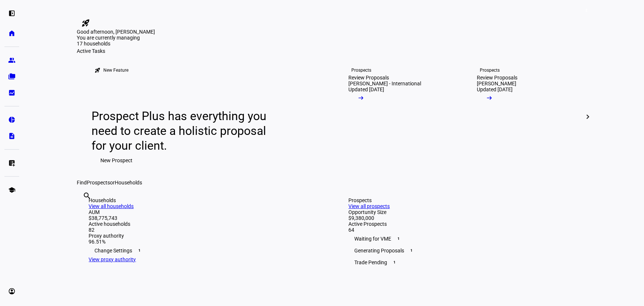 Image resolution: width=644 pixels, height=306 pixels. What do you see at coordinates (334, 183) in the screenshot?
I see `div: Find or` at bounding box center [334, 183].